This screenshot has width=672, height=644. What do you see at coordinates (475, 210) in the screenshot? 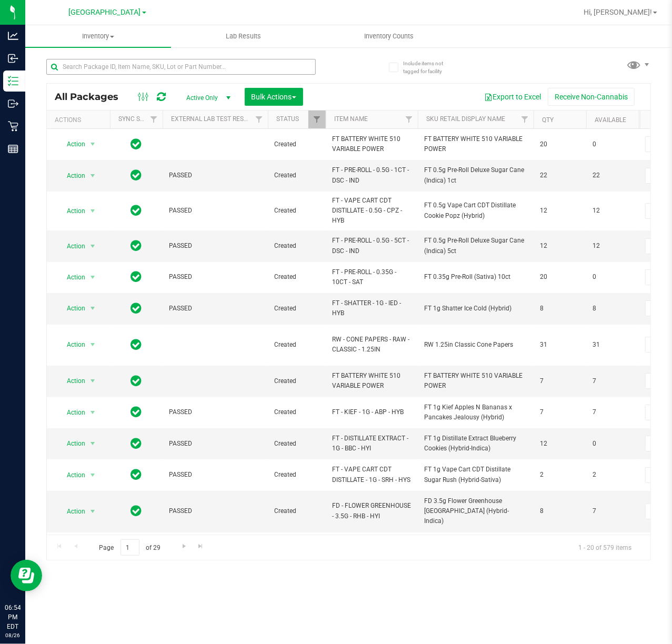
I see `span: FT 0.5g Vape Cart CDT Distillate Cookie Popz (Hybrid)` at bounding box center [475, 210].